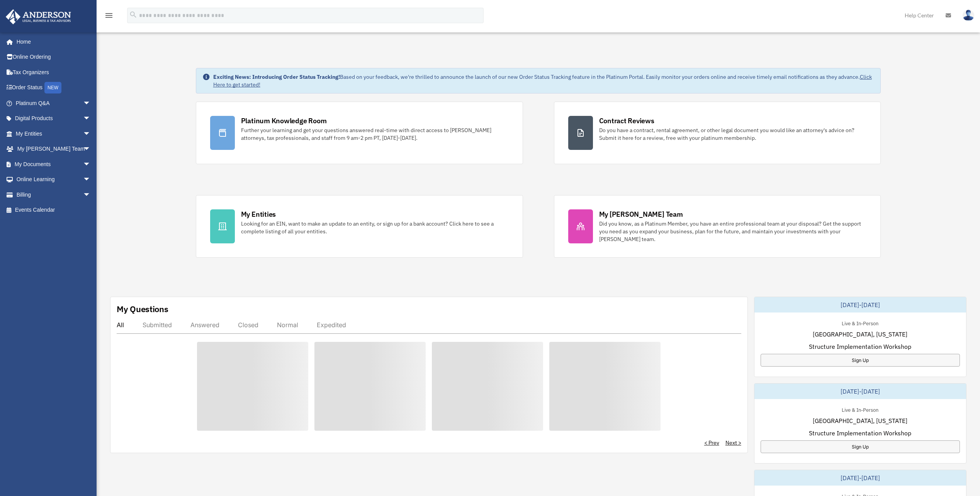  What do you see at coordinates (968, 15) in the screenshot?
I see `img: User Pic` at bounding box center [968, 15].